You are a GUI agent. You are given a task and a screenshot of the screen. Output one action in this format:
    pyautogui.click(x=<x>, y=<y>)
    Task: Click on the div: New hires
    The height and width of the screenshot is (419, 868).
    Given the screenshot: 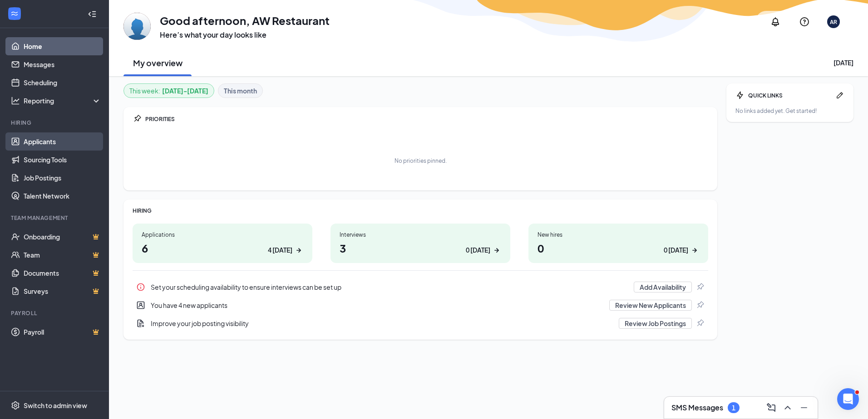 What is the action you would take?
    pyautogui.click(x=618, y=234)
    